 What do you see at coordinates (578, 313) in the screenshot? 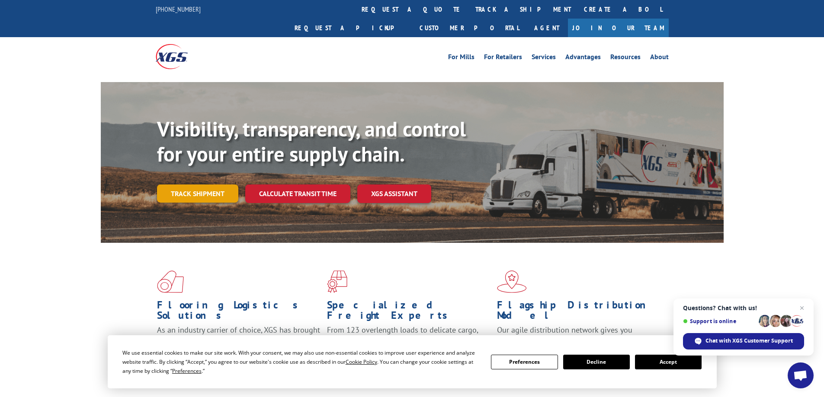
I see `h1: Flagship Distribution Model` at bounding box center [578, 313].